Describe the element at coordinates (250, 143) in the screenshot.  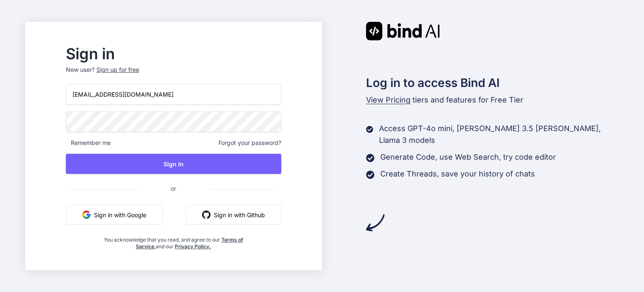
I see `span: Forgot your password?` at that location.